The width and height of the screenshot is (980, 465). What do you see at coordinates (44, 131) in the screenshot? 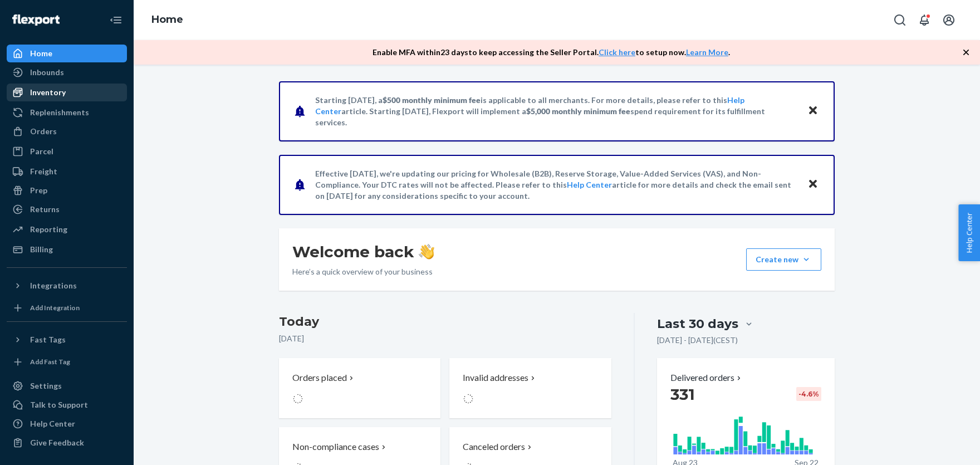
I see `div: Orders` at bounding box center [44, 131].